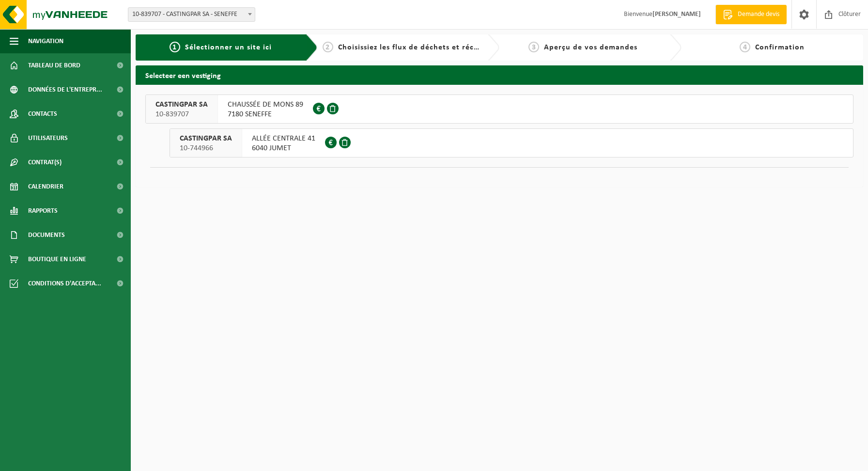 The width and height of the screenshot is (868, 471). What do you see at coordinates (46, 187) in the screenshot?
I see `span: Calendrier` at bounding box center [46, 187].